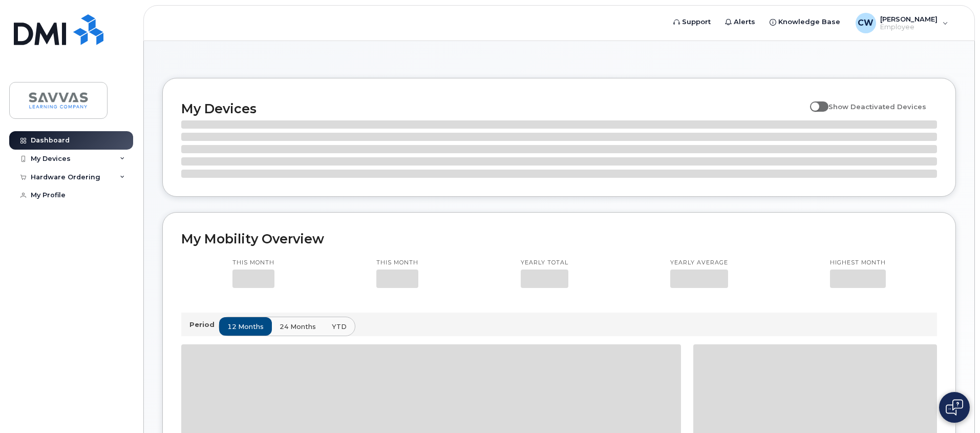  I want to click on h2: My Mobility Overview, so click(559, 238).